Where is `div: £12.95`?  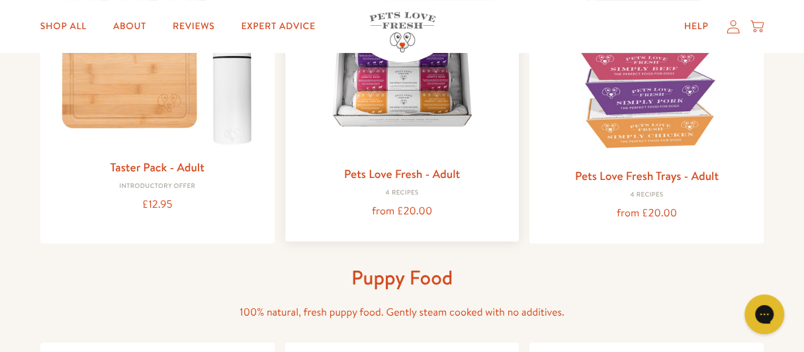 div: £12.95 is located at coordinates (158, 205).